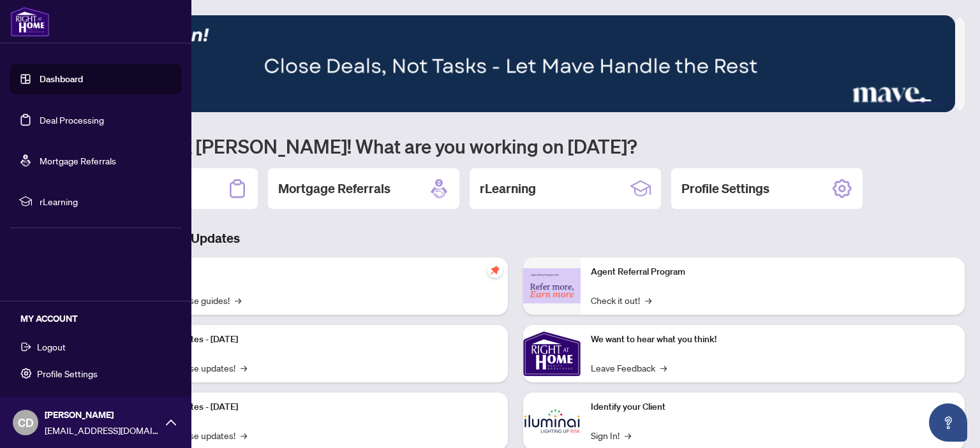  Describe the element at coordinates (51, 347) in the screenshot. I see `span: Logout` at that location.